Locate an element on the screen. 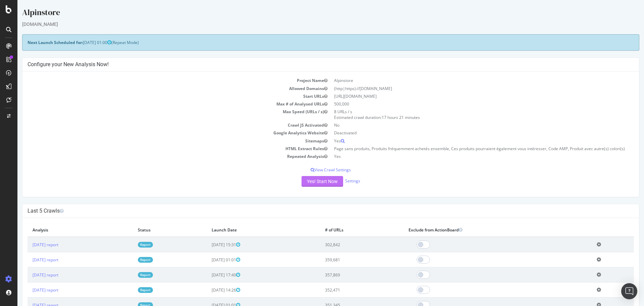 The height and width of the screenshot is (306, 644). th: Launch Date is located at coordinates (246, 230).